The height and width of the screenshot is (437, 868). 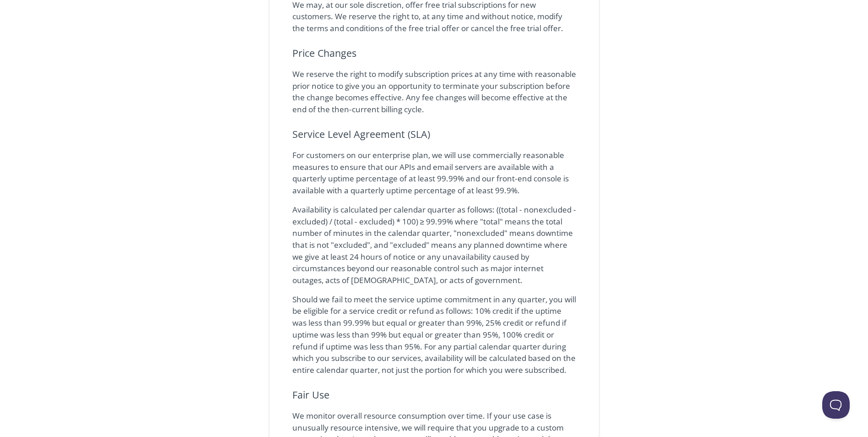 I want to click on h6: Service Level Agreement (SLA), so click(x=434, y=134).